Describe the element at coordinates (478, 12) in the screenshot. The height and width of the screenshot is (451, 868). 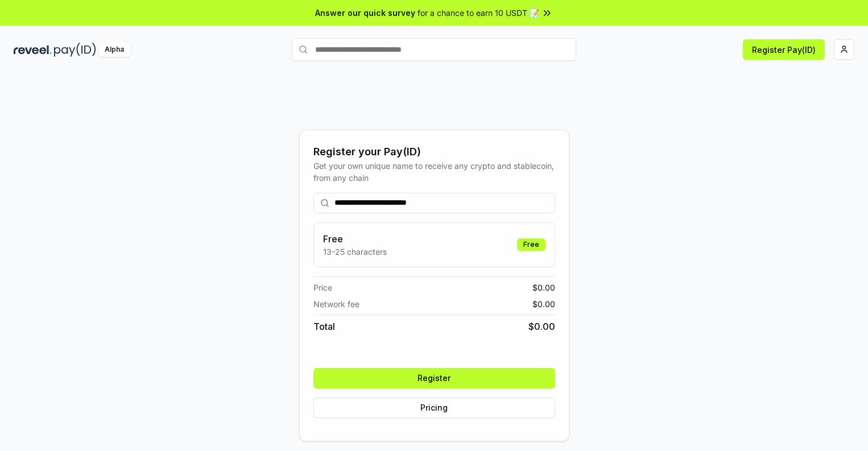
I see `span: for a chance to earn 10 USDT 📝` at that location.